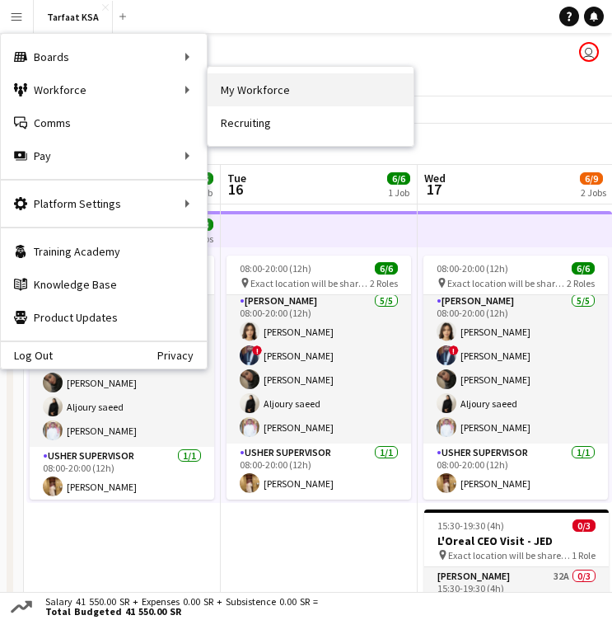 This screenshot has width=612, height=620. I want to click on span: 1 Role, so click(583, 554).